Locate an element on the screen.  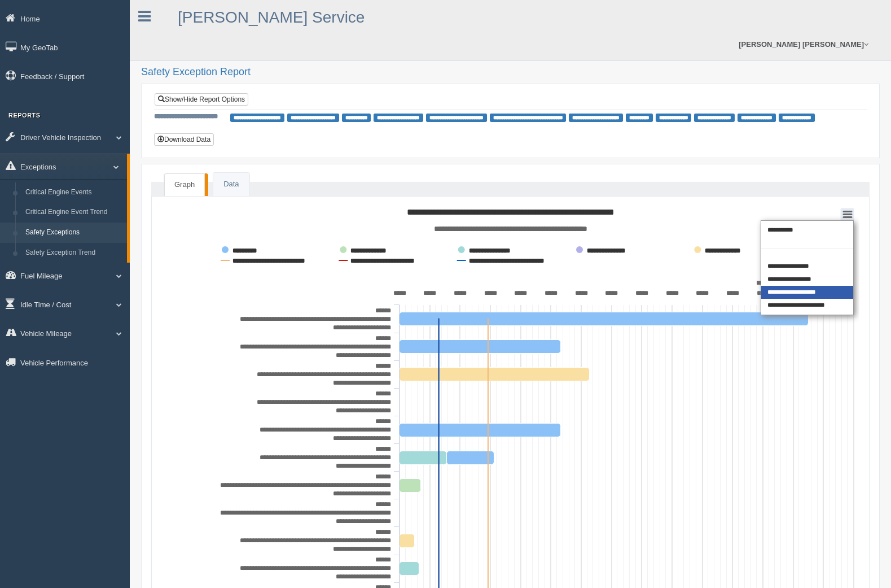
a: Graph is located at coordinates (184, 184).